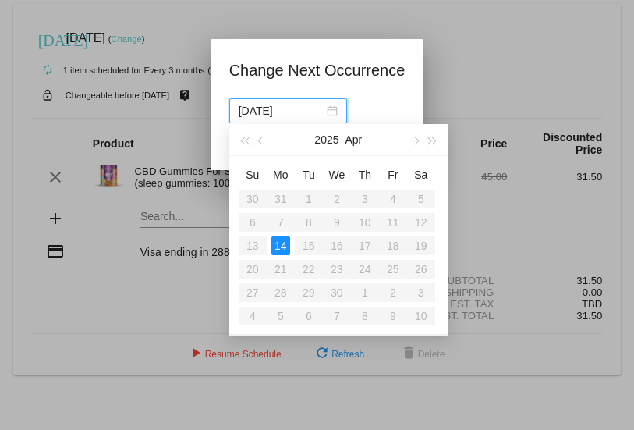  I want to click on th: Mon, so click(281, 175).